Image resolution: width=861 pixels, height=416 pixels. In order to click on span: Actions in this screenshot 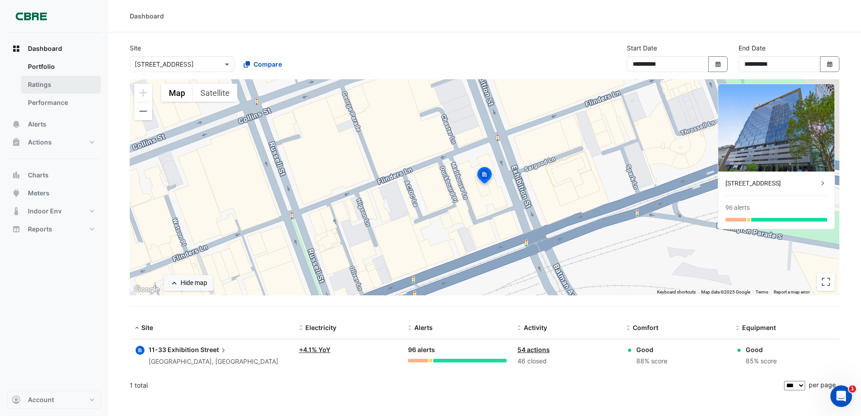, I will do `click(40, 142)`.